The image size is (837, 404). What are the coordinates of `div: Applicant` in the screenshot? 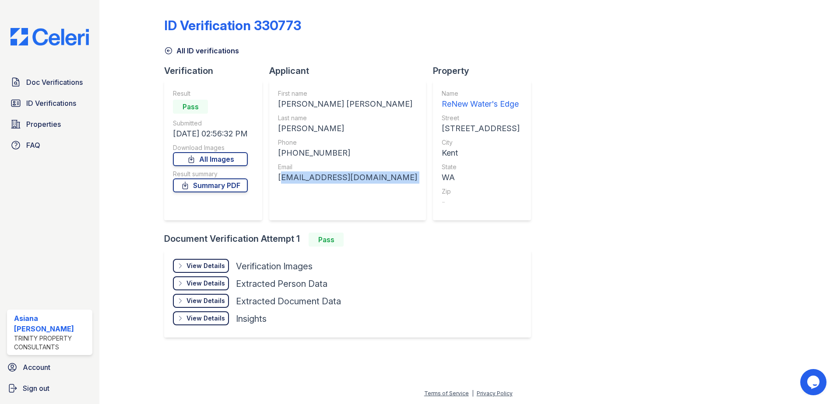 It's located at (351, 71).